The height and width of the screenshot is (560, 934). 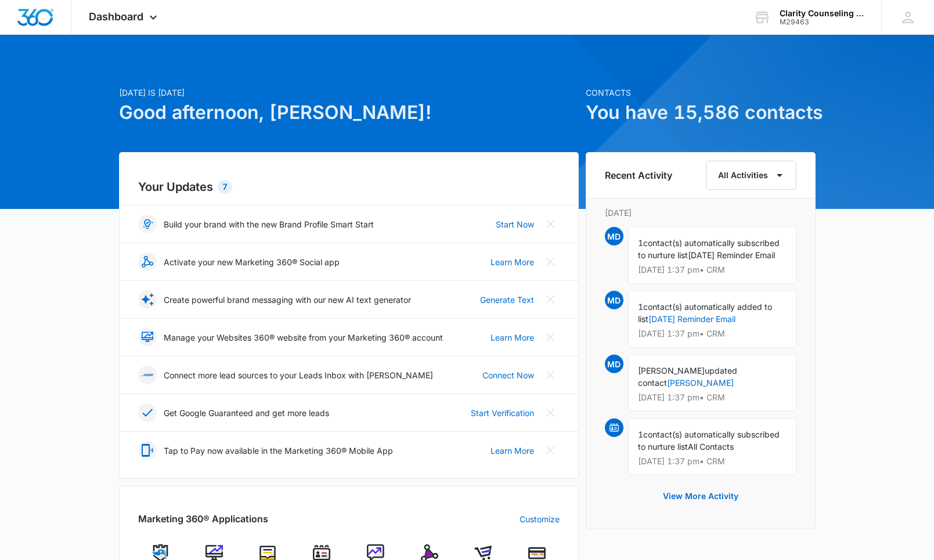 I want to click on h1: You have 15,586 contacts, so click(x=701, y=113).